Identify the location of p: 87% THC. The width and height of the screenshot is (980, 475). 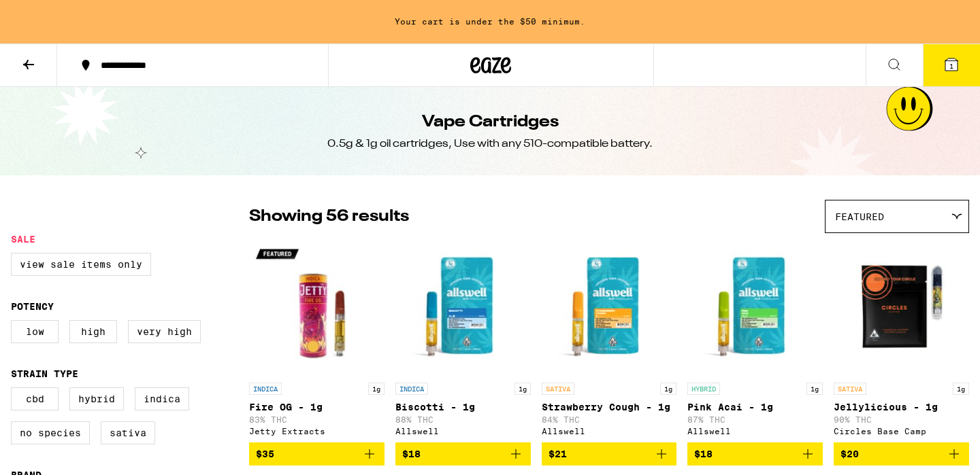
(754, 420).